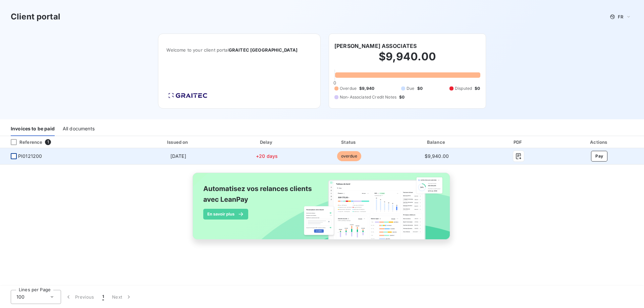  Describe the element at coordinates (436, 142) in the screenshot. I see `div: Balance` at that location.